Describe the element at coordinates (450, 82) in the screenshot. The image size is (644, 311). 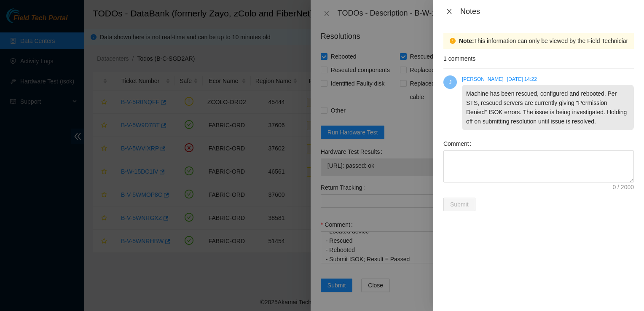
I see `span: J` at that location.